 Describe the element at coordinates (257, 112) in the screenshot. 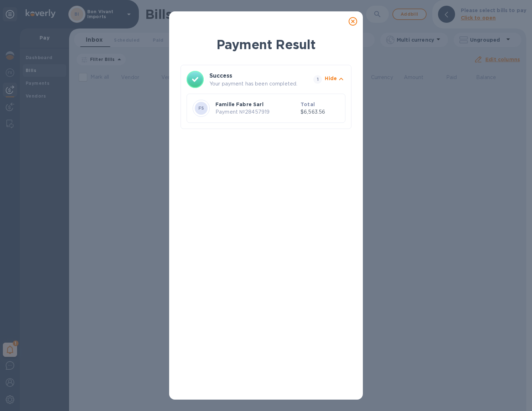

I see `p: Payment № 28457919` at that location.